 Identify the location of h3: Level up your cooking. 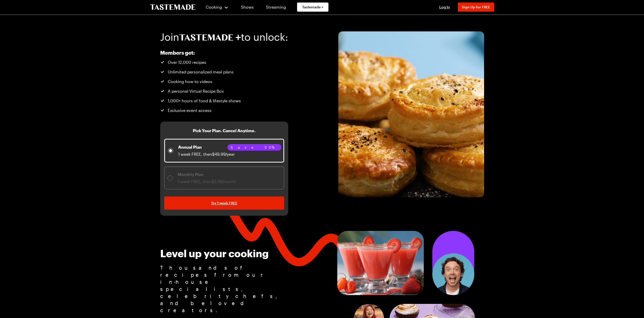
(223, 253).